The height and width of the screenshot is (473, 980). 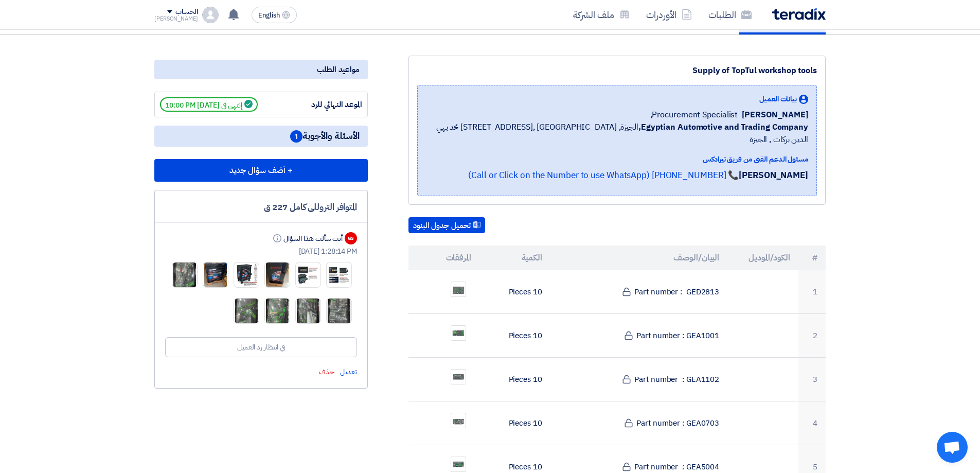 What do you see at coordinates (296, 137) in the screenshot?
I see `span: 1` at bounding box center [296, 137].